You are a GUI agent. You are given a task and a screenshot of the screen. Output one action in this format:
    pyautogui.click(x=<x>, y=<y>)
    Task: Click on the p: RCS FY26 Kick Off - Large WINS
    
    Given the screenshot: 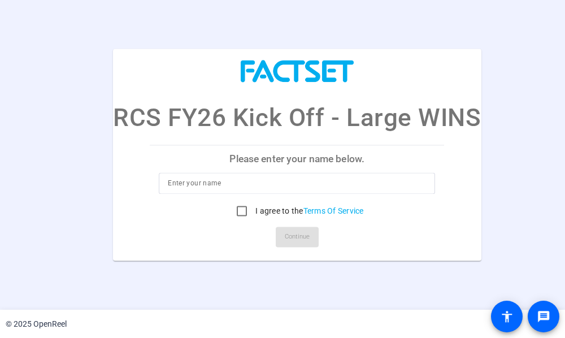 What is the action you would take?
    pyautogui.click(x=297, y=117)
    